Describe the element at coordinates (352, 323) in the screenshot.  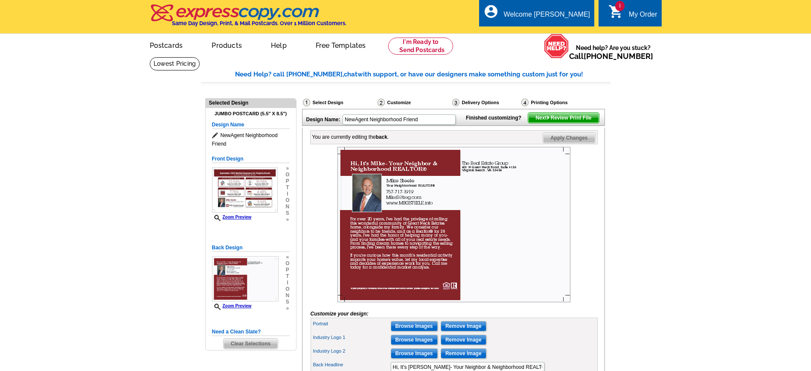
I see `label: Portrait` at that location.